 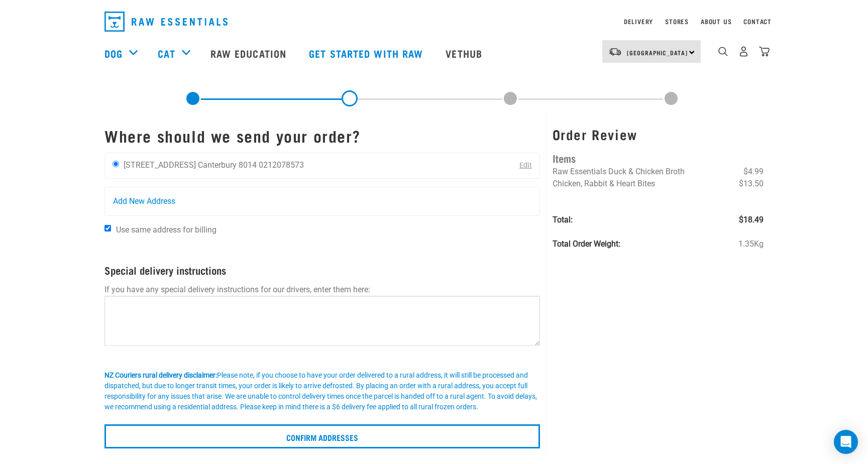 What do you see at coordinates (562, 219) in the screenshot?
I see `strong: Total:` at bounding box center [562, 219].